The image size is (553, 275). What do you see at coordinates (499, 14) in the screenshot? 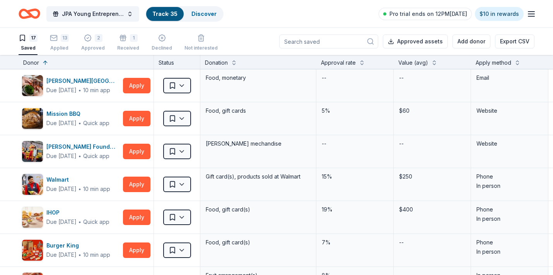
I see `a: $10 in rewards` at bounding box center [499, 14].